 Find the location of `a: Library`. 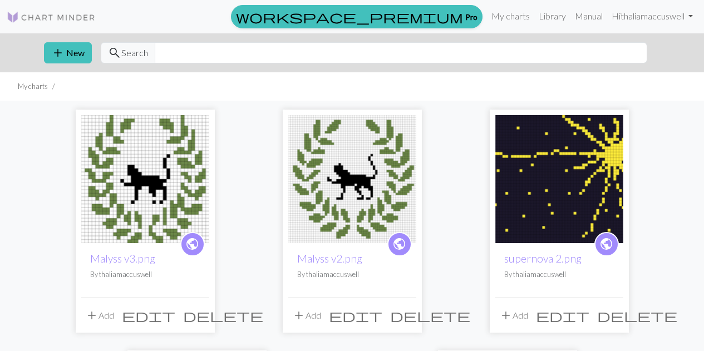

a: Library is located at coordinates (552, 16).